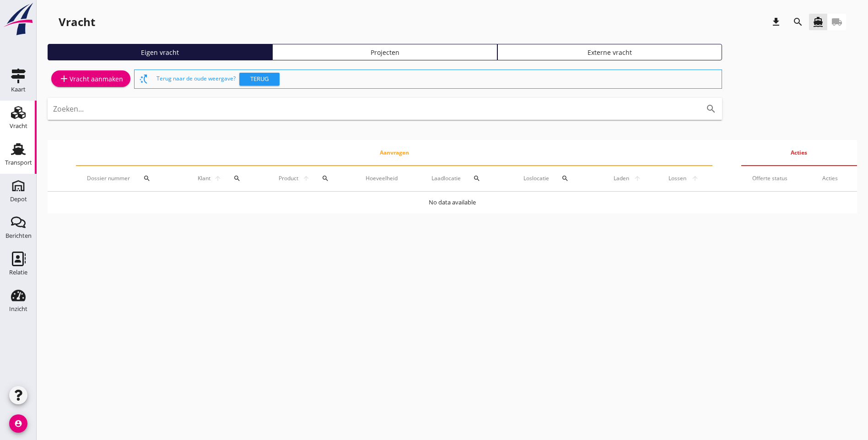 The width and height of the screenshot is (868, 440). Describe the element at coordinates (18, 89) in the screenshot. I see `div: Kaart` at that location.